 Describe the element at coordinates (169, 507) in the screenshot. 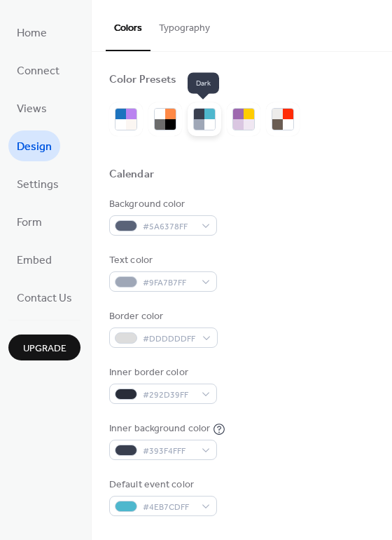

I see `span: #4EB7CDFF` at that location.